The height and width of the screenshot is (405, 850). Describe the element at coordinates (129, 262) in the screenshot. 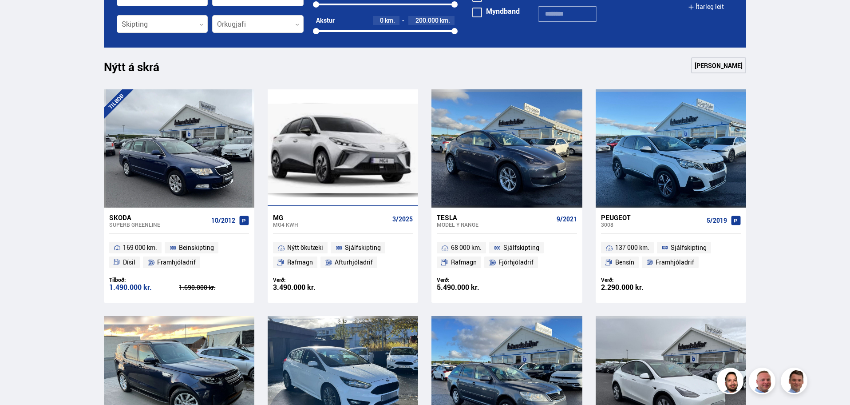

I see `span: Dísil` at that location.